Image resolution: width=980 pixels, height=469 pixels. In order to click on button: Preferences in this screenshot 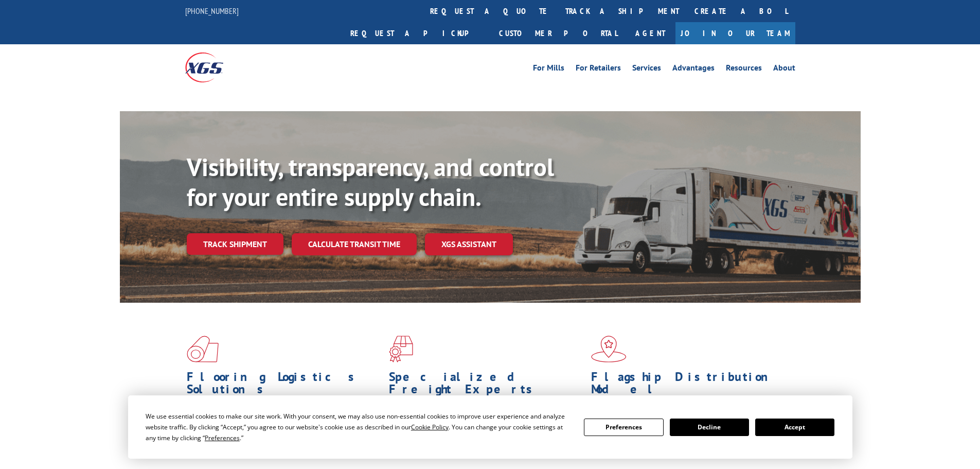, I will do `click(624, 428)`.